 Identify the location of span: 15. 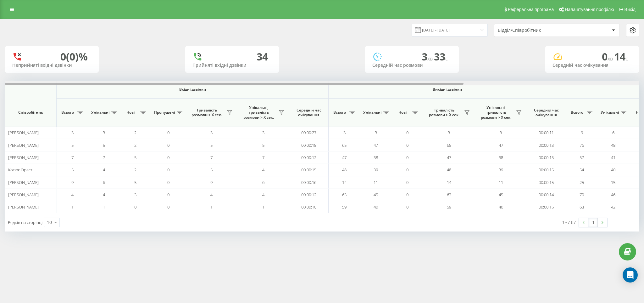
(614, 182).